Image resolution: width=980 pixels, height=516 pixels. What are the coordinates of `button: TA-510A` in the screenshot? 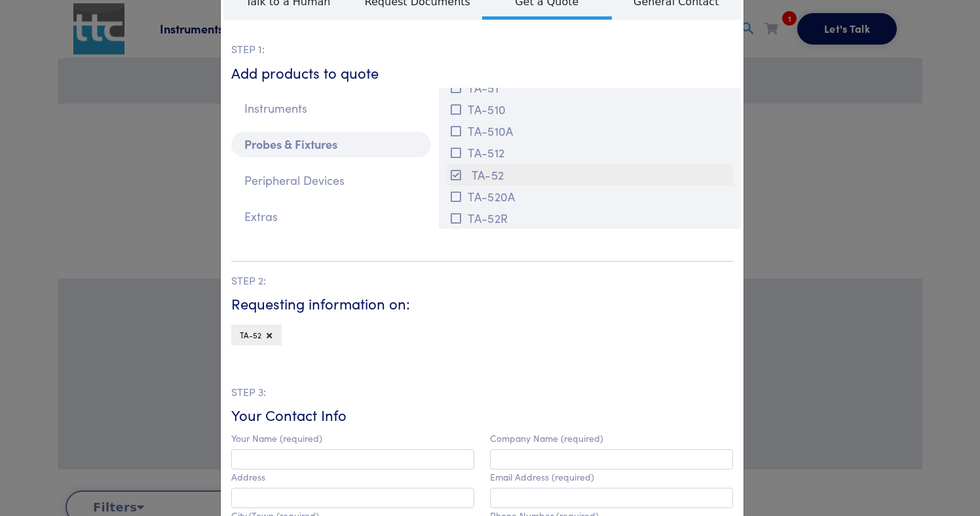 It's located at (590, 130).